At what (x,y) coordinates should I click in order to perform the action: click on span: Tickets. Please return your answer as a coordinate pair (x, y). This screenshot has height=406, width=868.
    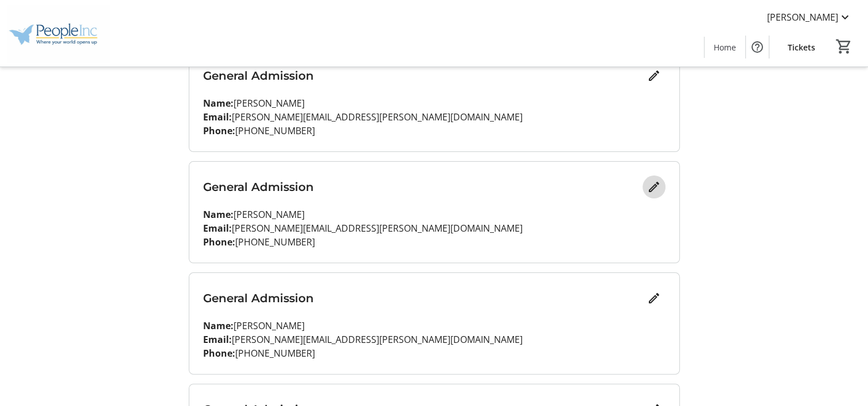
    Looking at the image, I should click on (802, 47).